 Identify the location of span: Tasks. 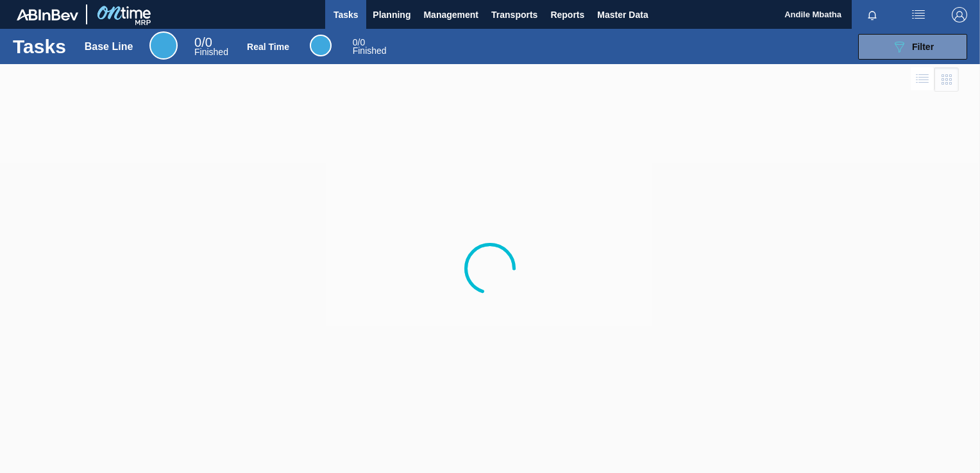
(346, 15).